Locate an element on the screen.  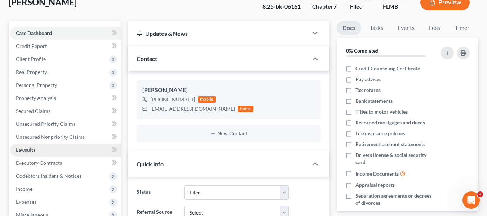
span: 7 is located at coordinates (335, 6).